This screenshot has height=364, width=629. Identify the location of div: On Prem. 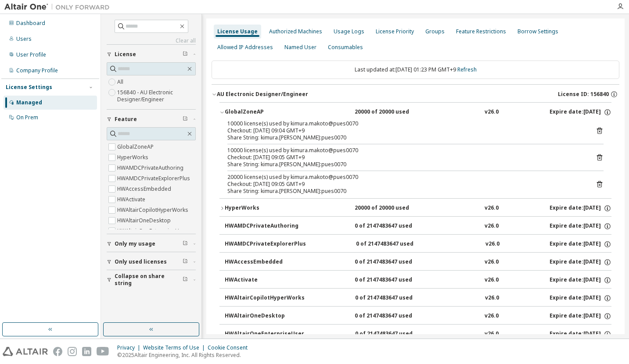
(27, 118).